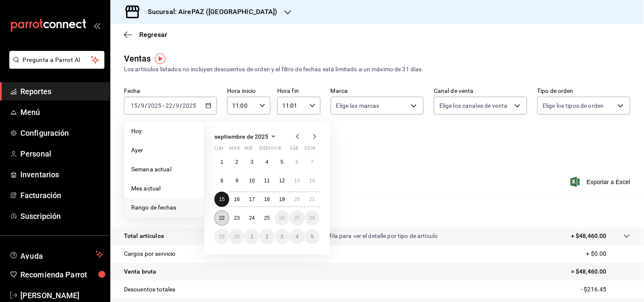  What do you see at coordinates (312, 162) in the screenshot?
I see `abbr: 7 de septiembre de 2025` at bounding box center [312, 162].